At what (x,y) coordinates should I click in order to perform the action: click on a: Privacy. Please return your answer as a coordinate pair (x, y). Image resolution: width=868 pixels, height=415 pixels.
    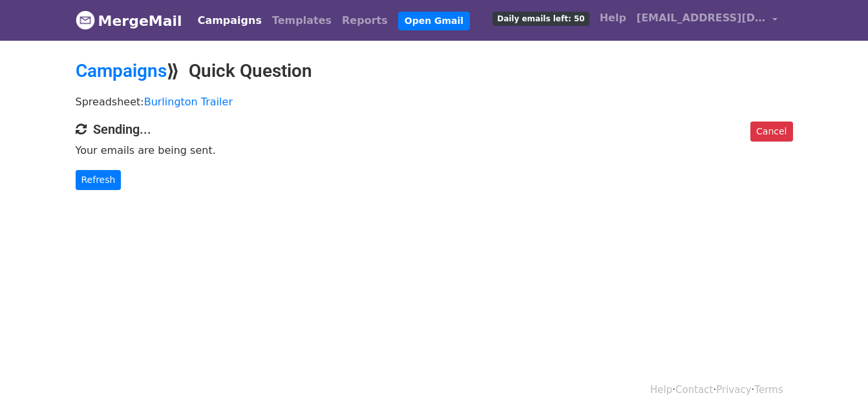
    Looking at the image, I should click on (733, 390).